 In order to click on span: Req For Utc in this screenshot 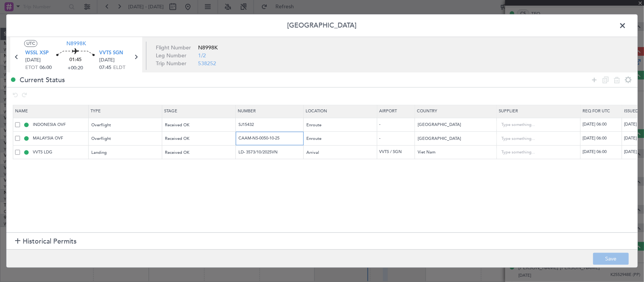, I will do `click(596, 111)`.